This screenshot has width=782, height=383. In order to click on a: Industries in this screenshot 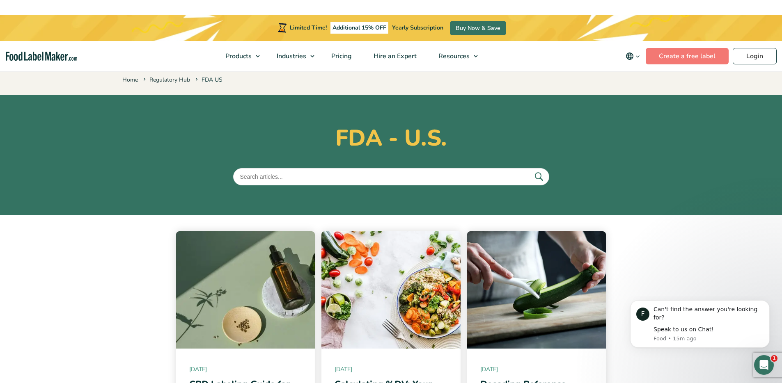, I will do `click(292, 56)`.